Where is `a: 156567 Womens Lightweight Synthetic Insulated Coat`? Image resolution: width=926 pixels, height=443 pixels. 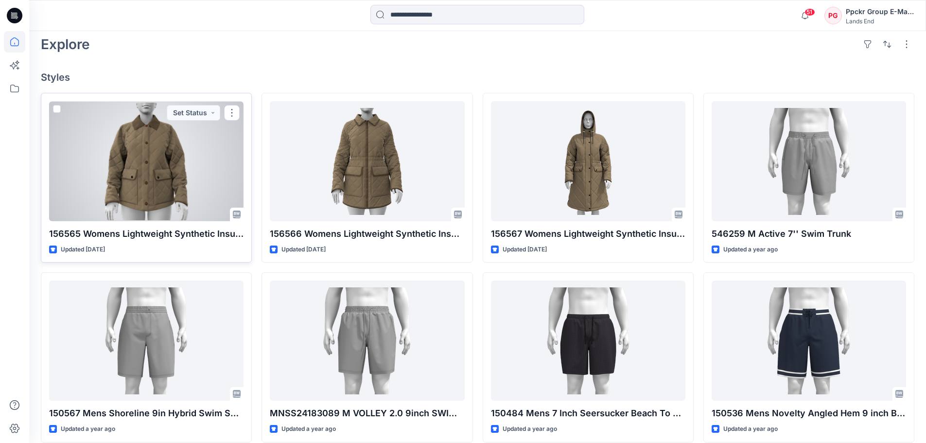 a: 156567 Womens Lightweight Synthetic Insulated Coat is located at coordinates (588, 161).